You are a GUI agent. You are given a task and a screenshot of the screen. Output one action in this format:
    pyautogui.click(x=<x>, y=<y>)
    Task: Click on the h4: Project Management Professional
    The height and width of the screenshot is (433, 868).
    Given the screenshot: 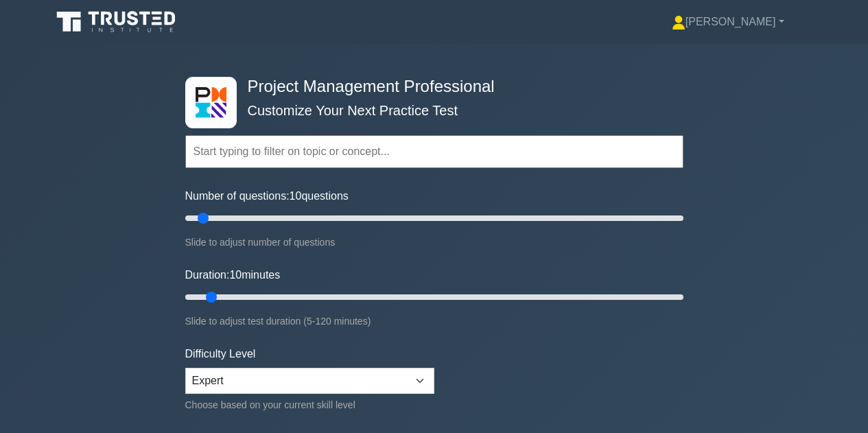 What is the action you would take?
    pyautogui.click(x=429, y=87)
    